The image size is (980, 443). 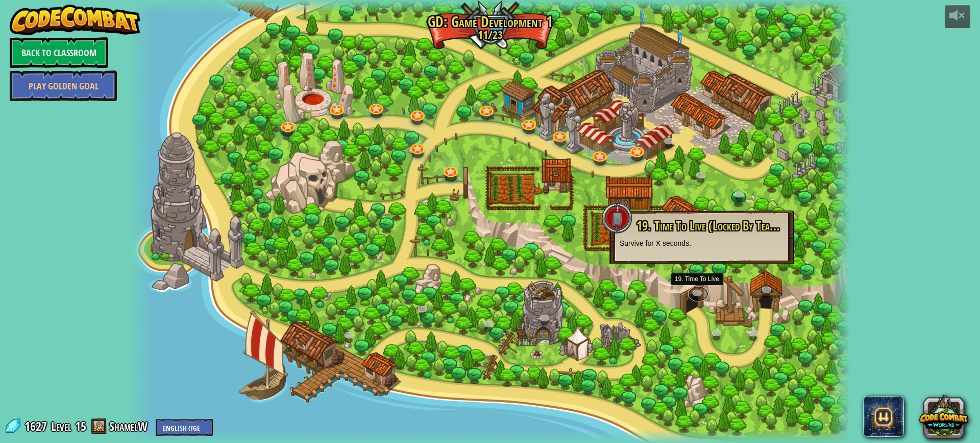 What do you see at coordinates (714, 225) in the screenshot?
I see `span: 19. Time To Live (Locked By Teacher)` at bounding box center [714, 225].